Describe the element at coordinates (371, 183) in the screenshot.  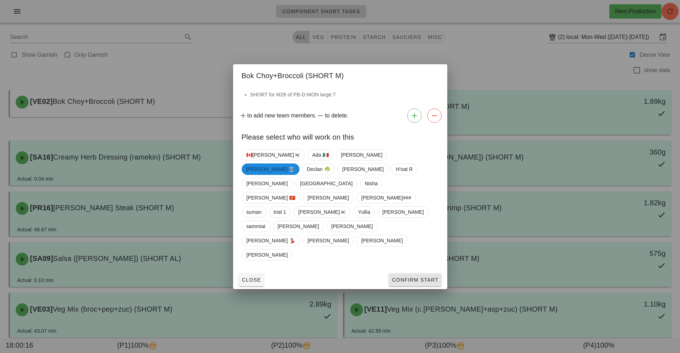
I see `span: Nisha` at that location.